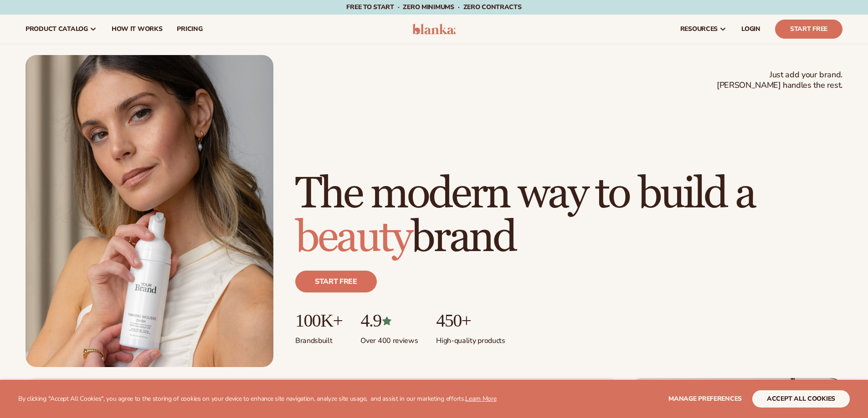  Describe the element at coordinates (57, 29) in the screenshot. I see `span: product catalog` at that location.